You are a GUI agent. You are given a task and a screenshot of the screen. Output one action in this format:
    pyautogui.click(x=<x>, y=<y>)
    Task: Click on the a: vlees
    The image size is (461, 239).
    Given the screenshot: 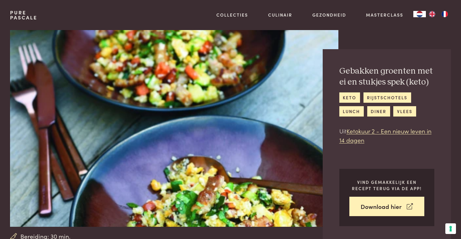 What is the action you would take?
    pyautogui.click(x=405, y=111)
    